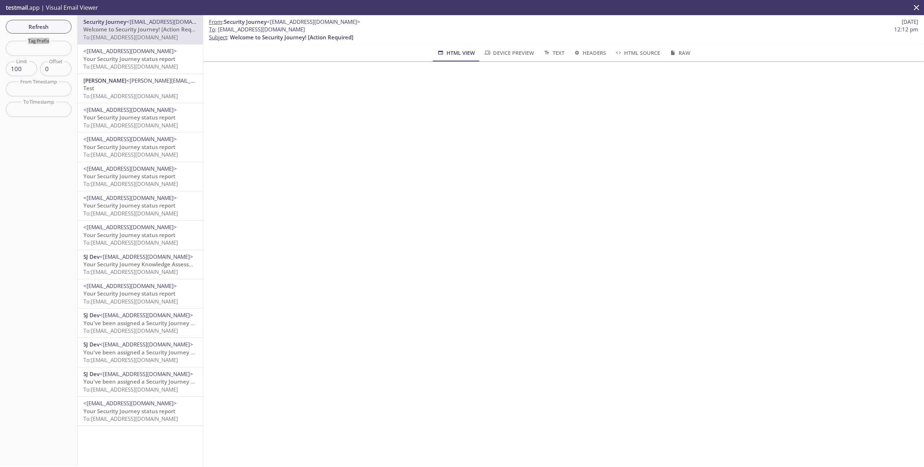 The width and height of the screenshot is (924, 467). What do you see at coordinates (17, 8) in the screenshot?
I see `span: testmail` at bounding box center [17, 8].